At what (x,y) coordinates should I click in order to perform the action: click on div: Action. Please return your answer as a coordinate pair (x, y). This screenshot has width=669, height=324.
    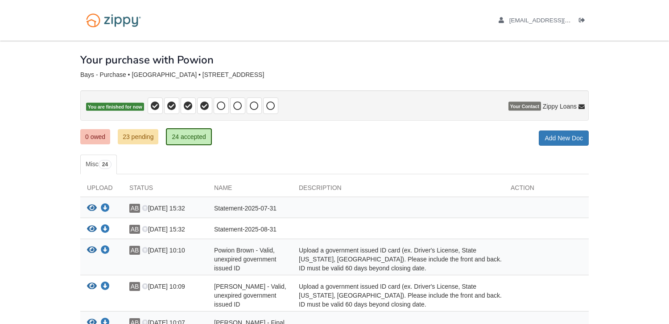
    Looking at the image, I should click on (547, 190).